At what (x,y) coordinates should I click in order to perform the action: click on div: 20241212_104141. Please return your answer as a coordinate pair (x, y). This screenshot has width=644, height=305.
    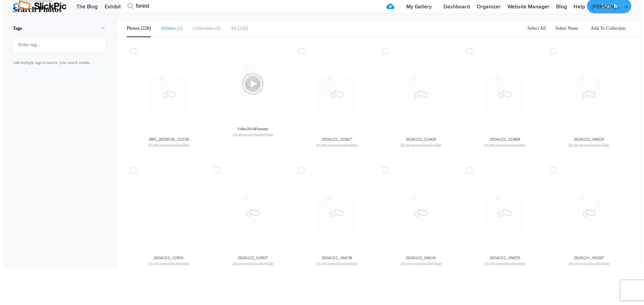
    Looking at the image, I should click on (421, 258).